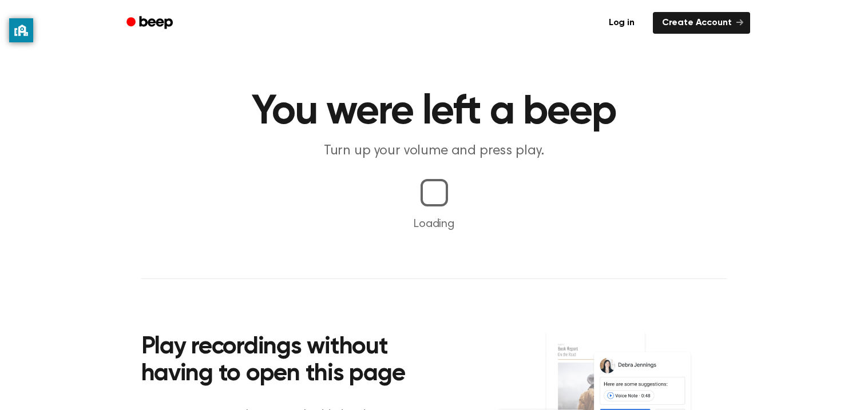 The width and height of the screenshot is (868, 410). What do you see at coordinates (150, 23) in the screenshot?
I see `a: Beep` at bounding box center [150, 23].